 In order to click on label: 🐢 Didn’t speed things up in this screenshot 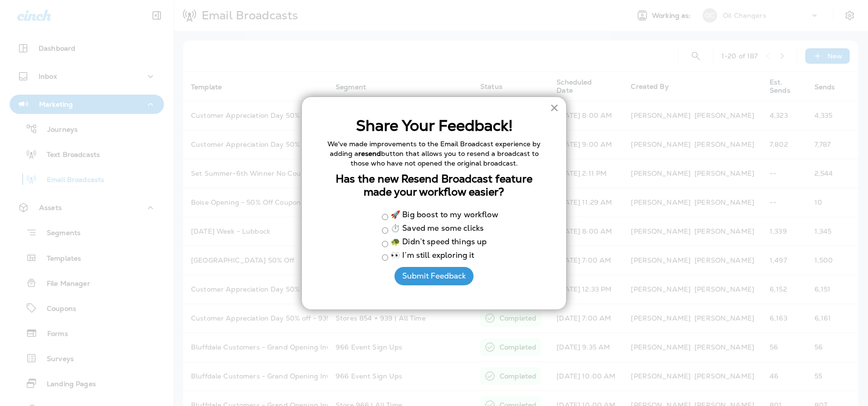, I will do `click(439, 242)`.